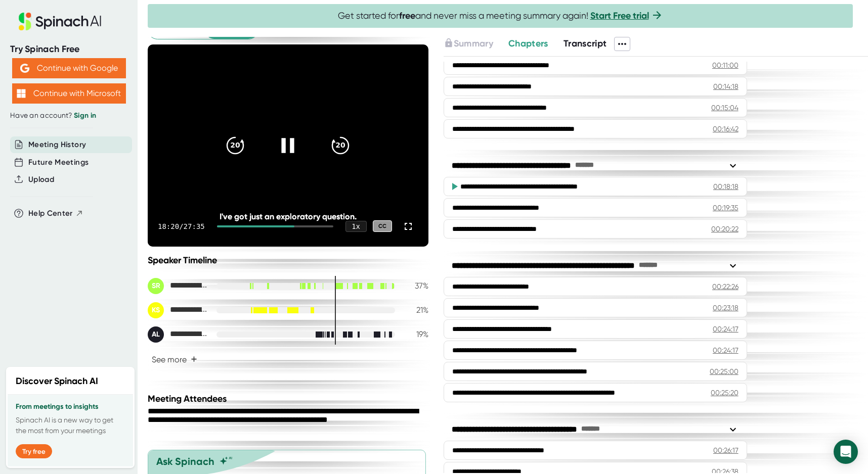 The width and height of the screenshot is (868, 474). What do you see at coordinates (34, 451) in the screenshot?
I see `button: Try free` at bounding box center [34, 451].